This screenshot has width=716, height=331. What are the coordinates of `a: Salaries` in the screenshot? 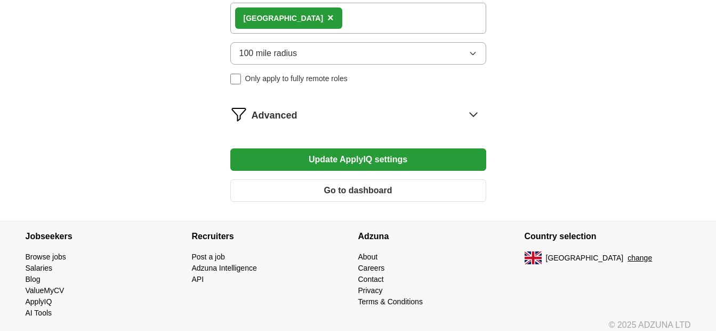 It's located at (39, 268).